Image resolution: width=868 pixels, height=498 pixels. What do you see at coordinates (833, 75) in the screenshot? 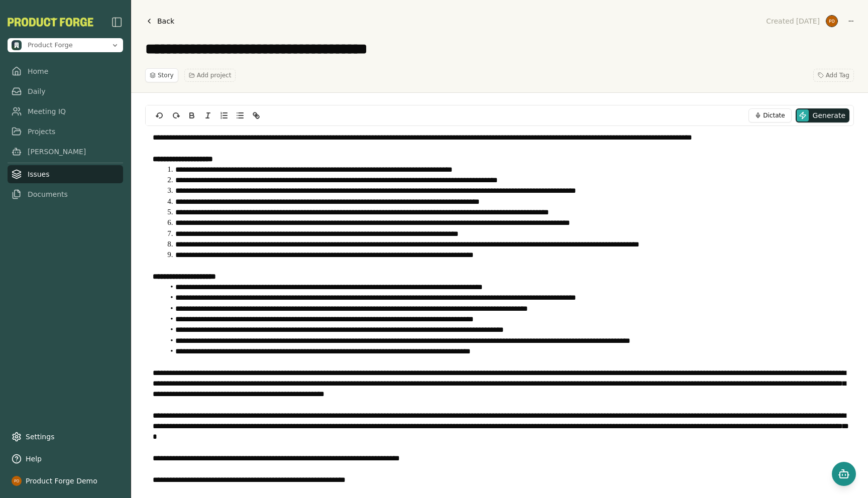
I see `button: Add Tag` at bounding box center [833, 75].